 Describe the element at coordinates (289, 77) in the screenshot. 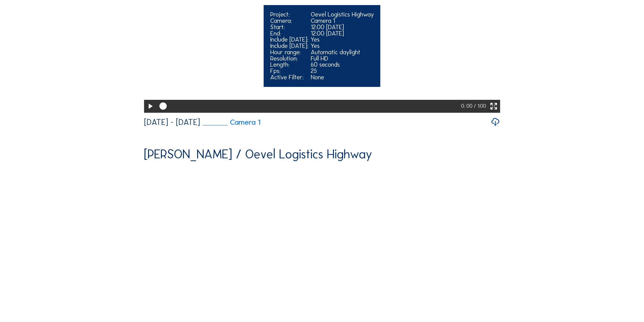

I see `div: Active Filter:` at that location.